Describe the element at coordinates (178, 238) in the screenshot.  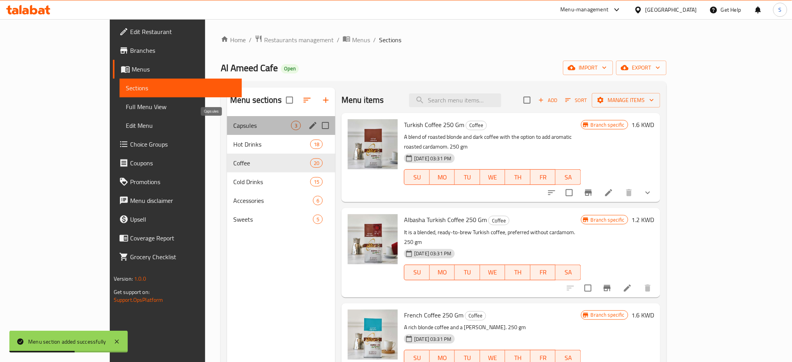
I see `a: Coverage Report` at that location.